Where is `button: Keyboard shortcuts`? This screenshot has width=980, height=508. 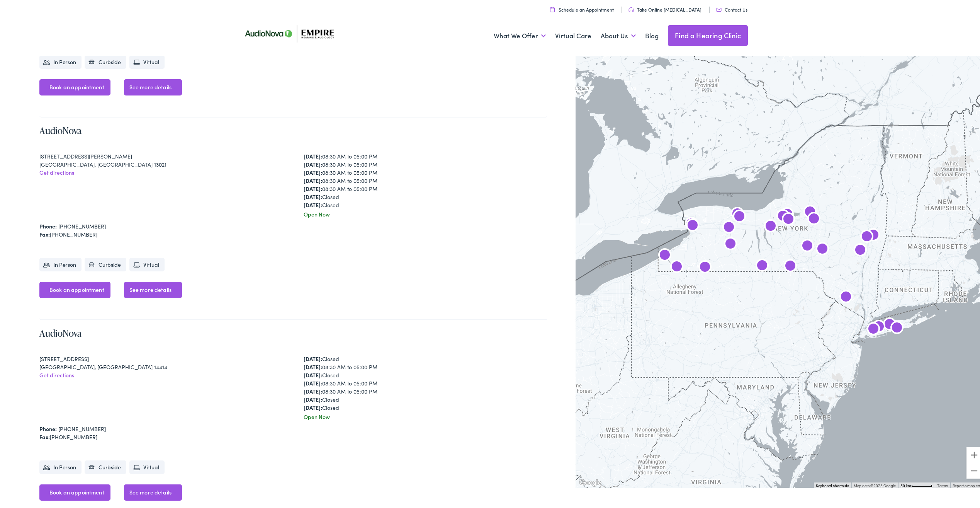
button: Keyboard shortcuts is located at coordinates (832, 484).